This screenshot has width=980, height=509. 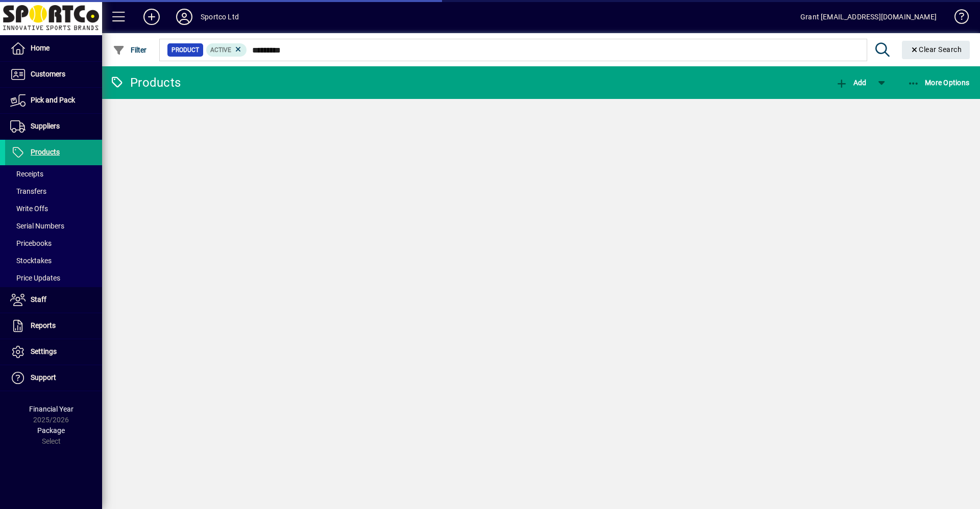 What do you see at coordinates (54, 378) in the screenshot?
I see `a: Support` at bounding box center [54, 378].